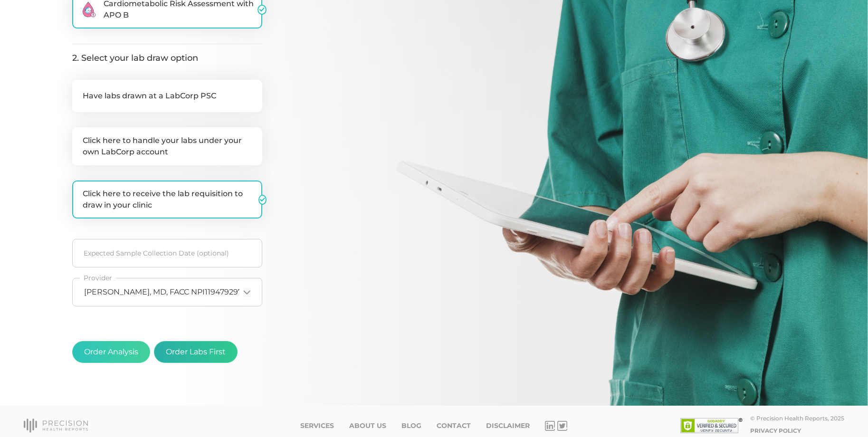  I want to click on a: Blog, so click(411, 426).